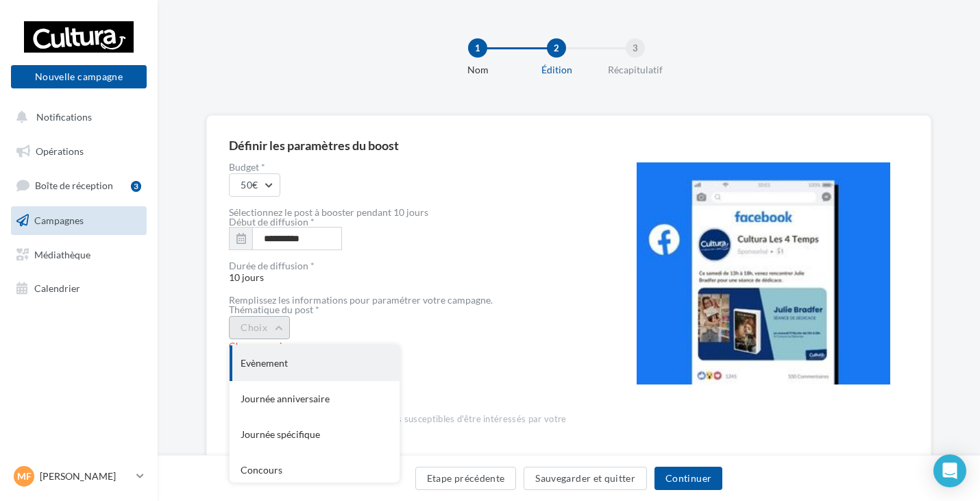 The width and height of the screenshot is (980, 501). I want to click on a: Médiathèque, so click(79, 255).